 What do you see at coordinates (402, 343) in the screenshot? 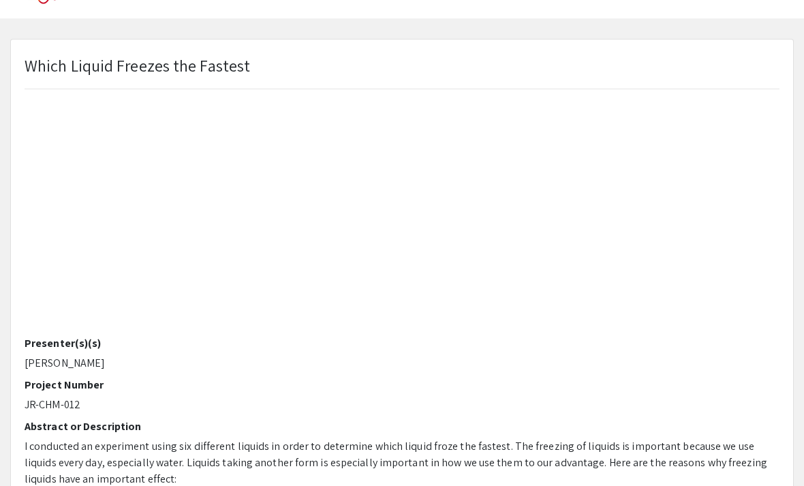
I see `h2: Presenter(s)(s)` at bounding box center [402, 343].